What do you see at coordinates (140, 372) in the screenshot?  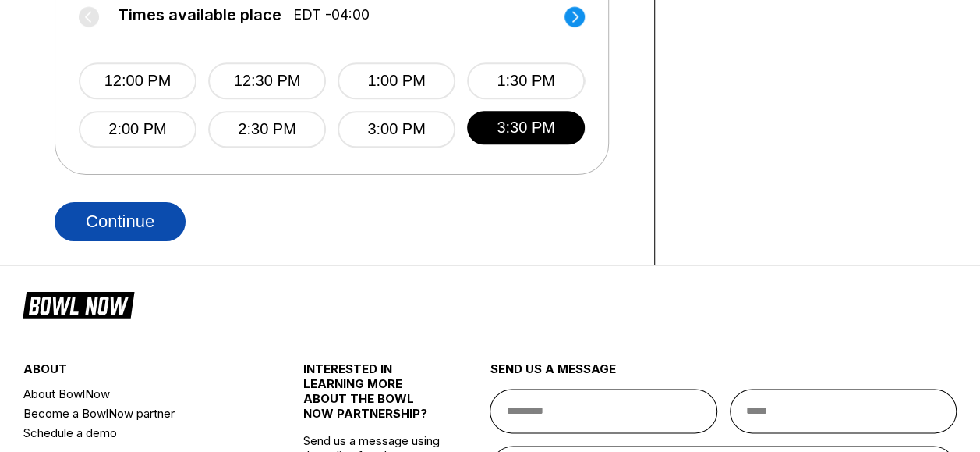 I see `div: about` at bounding box center [140, 372].